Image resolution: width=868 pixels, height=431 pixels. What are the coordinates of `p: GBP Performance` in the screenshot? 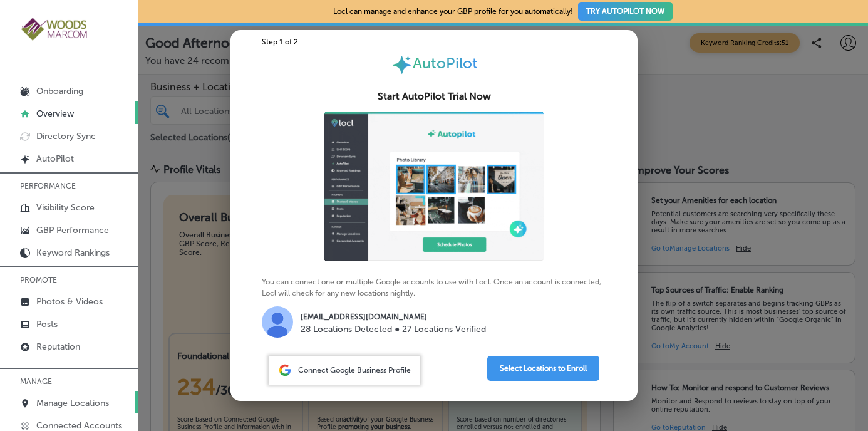 It's located at (73, 230).